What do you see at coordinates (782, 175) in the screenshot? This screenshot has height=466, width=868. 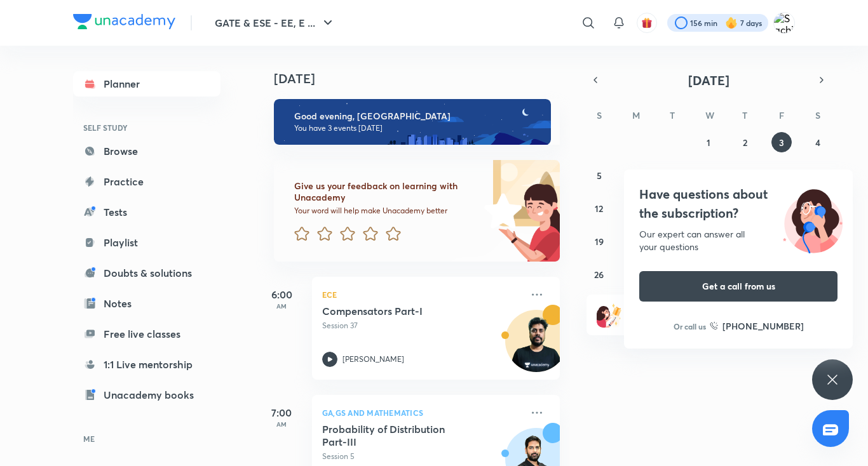 I see `button: October 10, 2025` at bounding box center [782, 175].